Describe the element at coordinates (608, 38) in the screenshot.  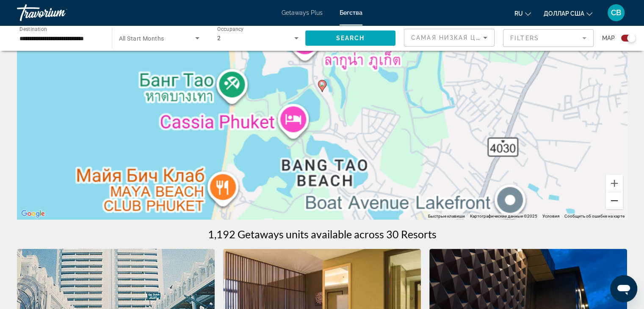
I see `span: Map` at that location.